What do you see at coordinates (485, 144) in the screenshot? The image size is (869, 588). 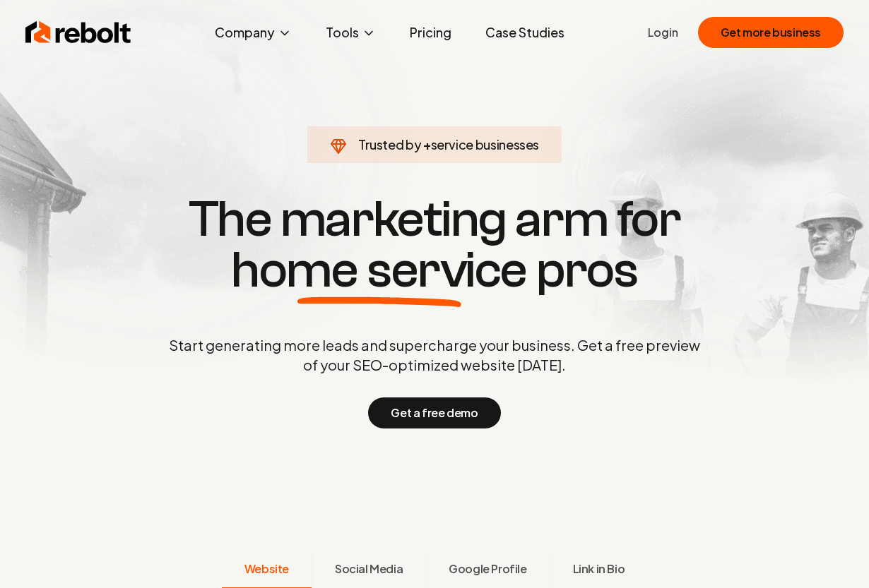 I see `span: service businesses` at bounding box center [485, 144].